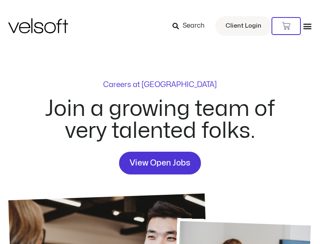  I want to click on div: Menu Toggle, so click(307, 26).